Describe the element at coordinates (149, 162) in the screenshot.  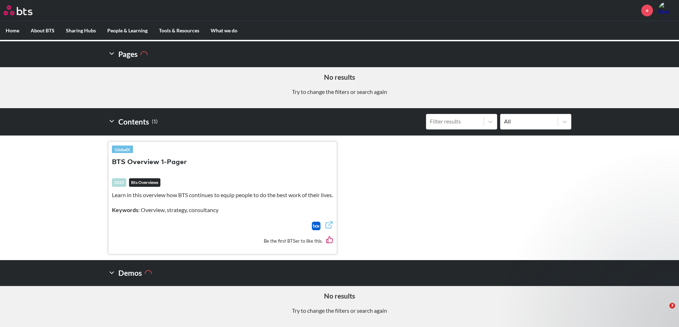
I see `button: BTS Overview 1-Pager` at that location.